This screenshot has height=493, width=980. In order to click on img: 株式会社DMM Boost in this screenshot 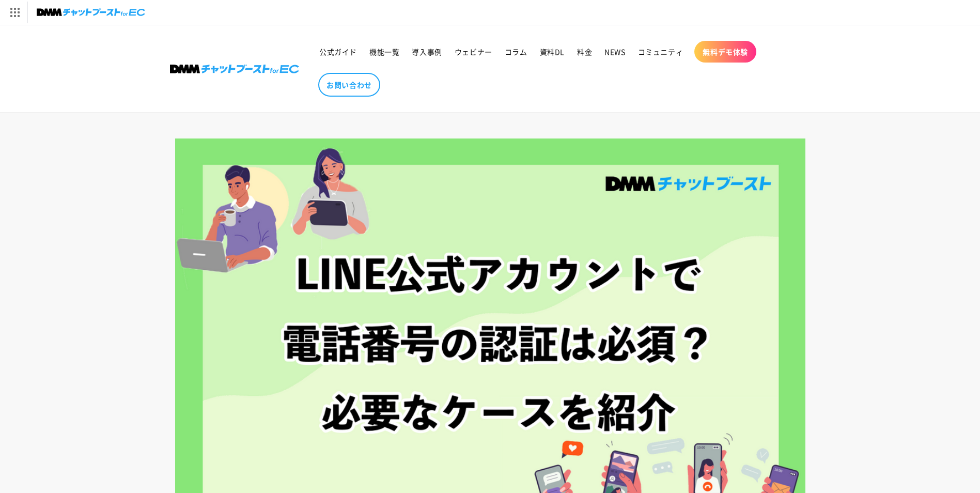, I will do `click(235, 69)`.